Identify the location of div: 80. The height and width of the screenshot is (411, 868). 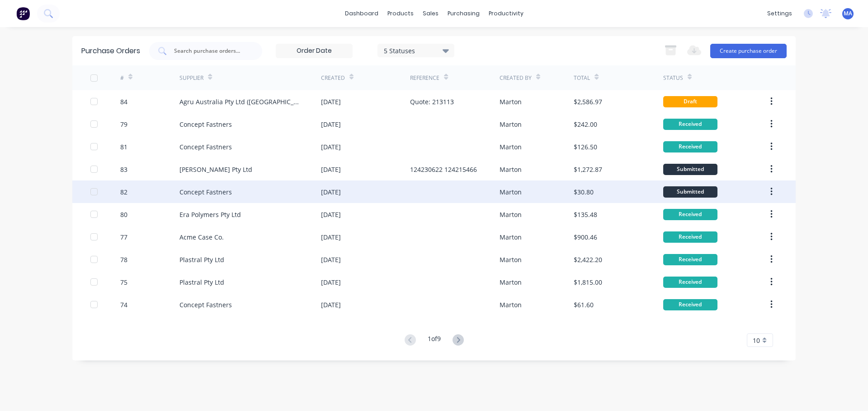
(124, 215).